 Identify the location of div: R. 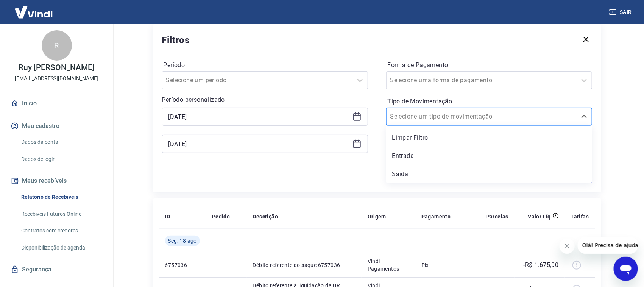
(57, 46).